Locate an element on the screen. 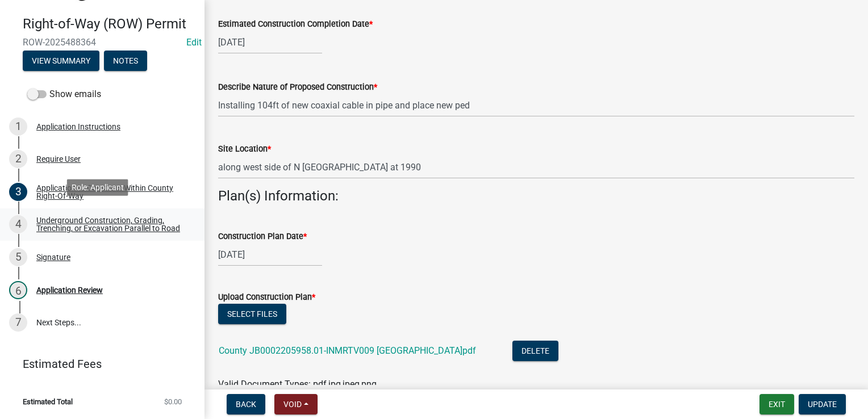 The height and width of the screenshot is (419, 868). div: 2 is located at coordinates (18, 159).